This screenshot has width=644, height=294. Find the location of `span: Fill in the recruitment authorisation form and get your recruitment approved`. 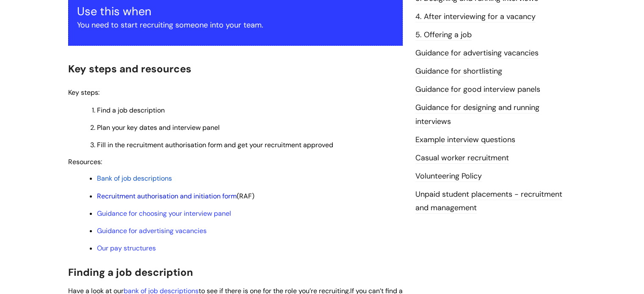

span: Fill in the recruitment authorisation form and get your recruitment approved is located at coordinates (215, 145).